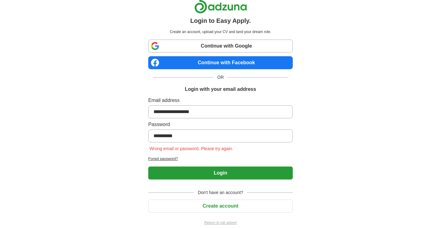 Image resolution: width=441 pixels, height=228 pixels. I want to click on a: Create account, so click(220, 206).